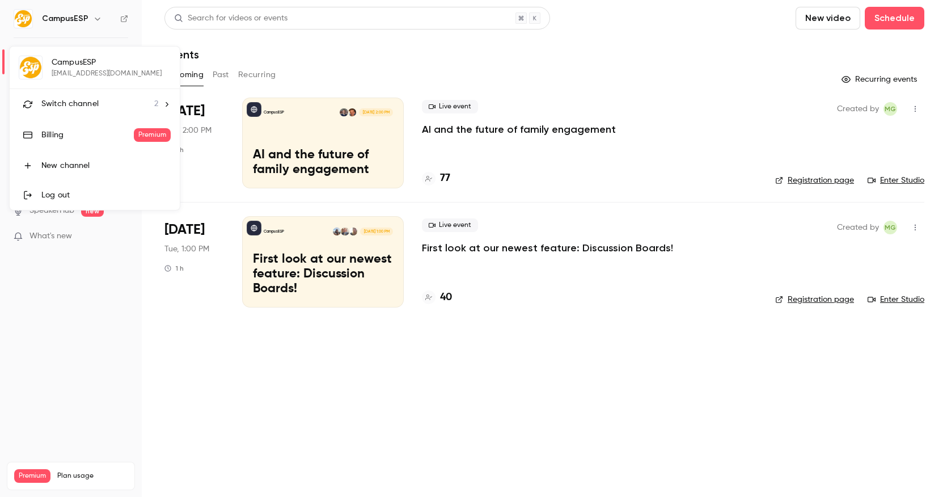 This screenshot has width=947, height=497. What do you see at coordinates (70, 104) in the screenshot?
I see `span: Switch channel` at bounding box center [70, 104].